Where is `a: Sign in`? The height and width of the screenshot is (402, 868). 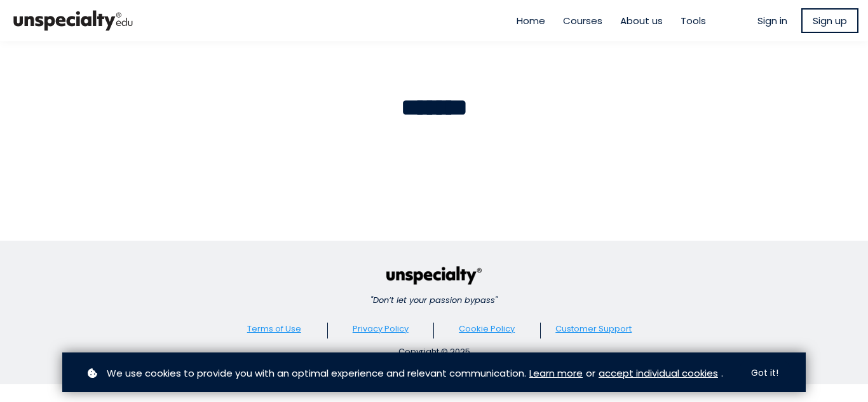 a: Sign in is located at coordinates (772, 20).